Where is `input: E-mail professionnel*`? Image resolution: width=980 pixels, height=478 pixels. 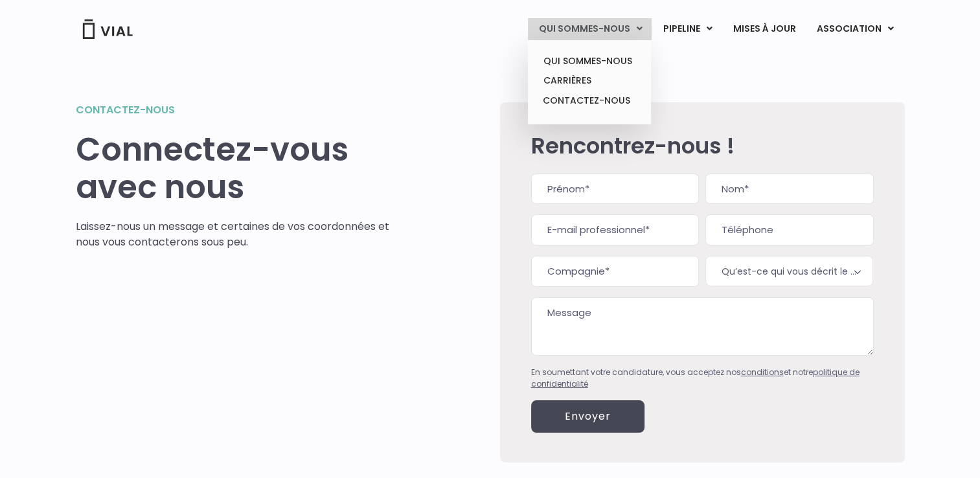
input: E-mail professionnel* is located at coordinates (615, 230).